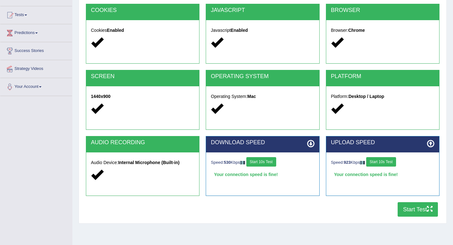 The height and width of the screenshot is (245, 453). I want to click on a: Predictions, so click(36, 32).